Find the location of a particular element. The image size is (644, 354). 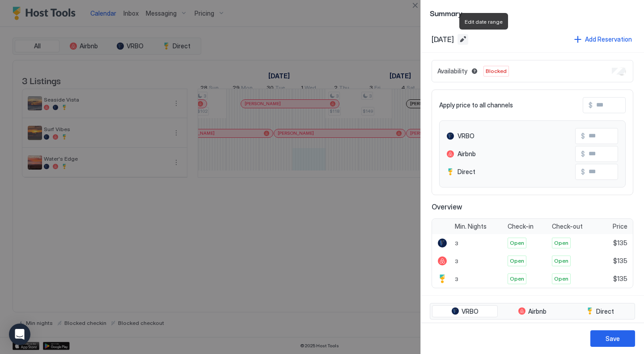

button: Save is located at coordinates (613, 338).